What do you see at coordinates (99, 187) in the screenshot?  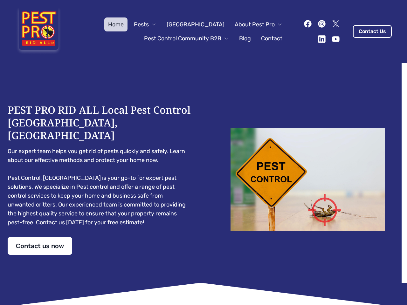 I see `pre: Our expert team helps you get rid of pests quickly and safely. Learn about our effective methods ...` at bounding box center [99, 187].